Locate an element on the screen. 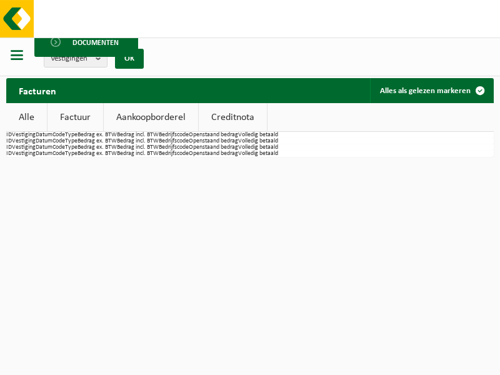 The width and height of the screenshot is (500, 375). a: Alle is located at coordinates (26, 117).